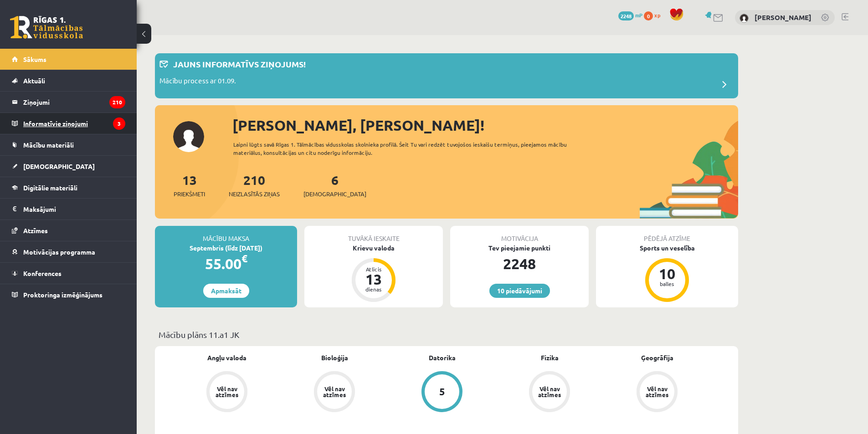  What do you see at coordinates (69, 123) in the screenshot?
I see `a: Informatīvie ziņojumi3` at bounding box center [69, 123].